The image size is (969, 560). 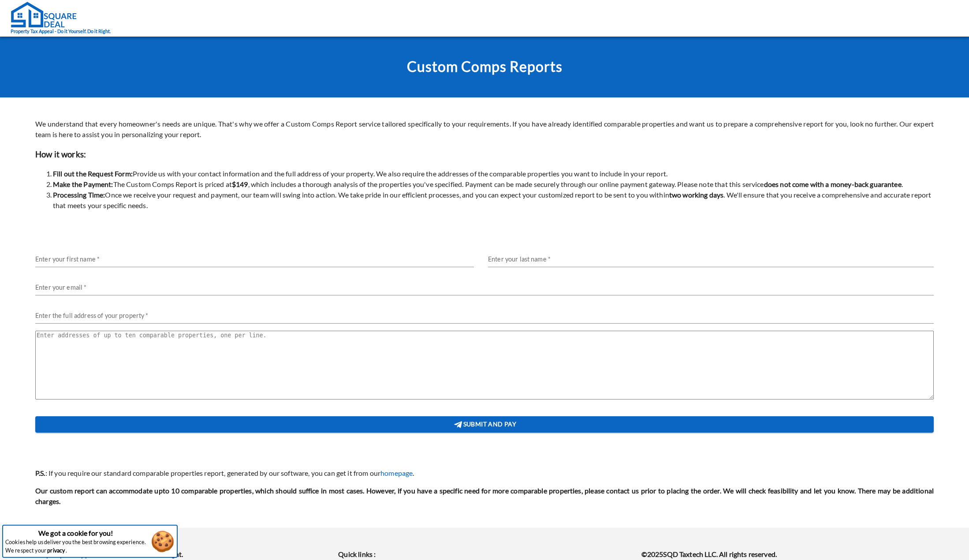 I want to click on strong: Our custom report can accommodate upto 10 comparable properties, which should suffice in most cas..., so click(x=485, y=495).